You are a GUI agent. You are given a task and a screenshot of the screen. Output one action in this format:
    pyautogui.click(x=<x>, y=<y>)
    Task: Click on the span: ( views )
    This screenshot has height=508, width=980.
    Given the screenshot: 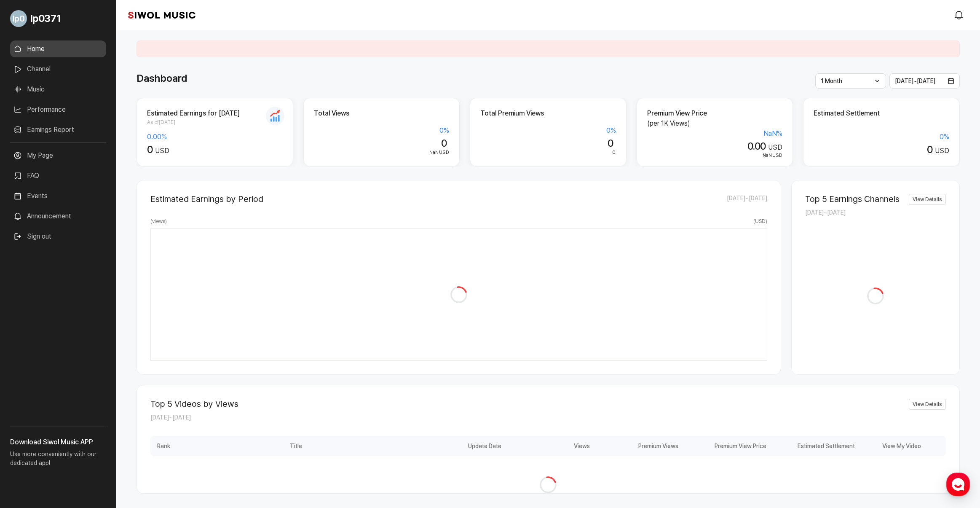 What is the action you would take?
    pyautogui.click(x=158, y=221)
    